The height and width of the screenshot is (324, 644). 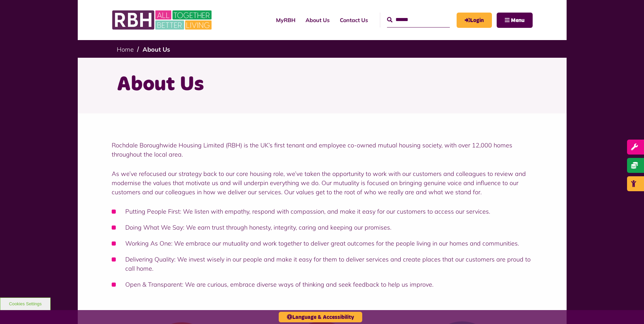 What do you see at coordinates (322, 284) in the screenshot?
I see `li: Open & Transparent: We are curious, embrace diverse ways of thinking and seek feedback to help us...` at bounding box center [322, 284].